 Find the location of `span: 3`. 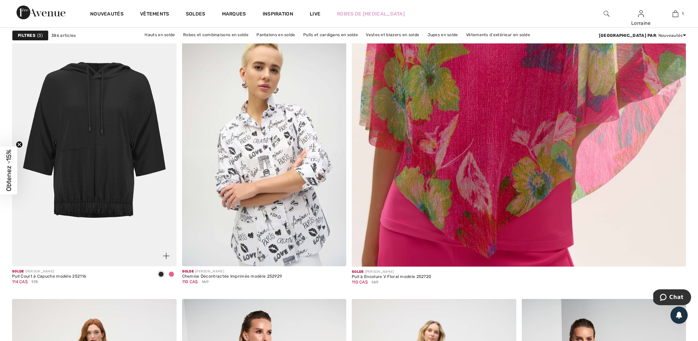

span: 3 is located at coordinates (40, 35).